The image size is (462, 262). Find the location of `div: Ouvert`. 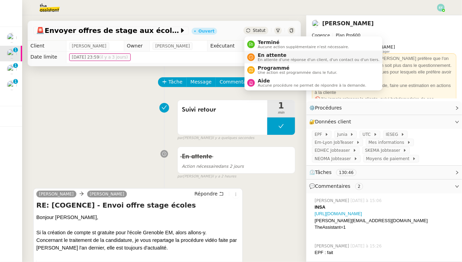

div: Ouvert is located at coordinates (207, 31).